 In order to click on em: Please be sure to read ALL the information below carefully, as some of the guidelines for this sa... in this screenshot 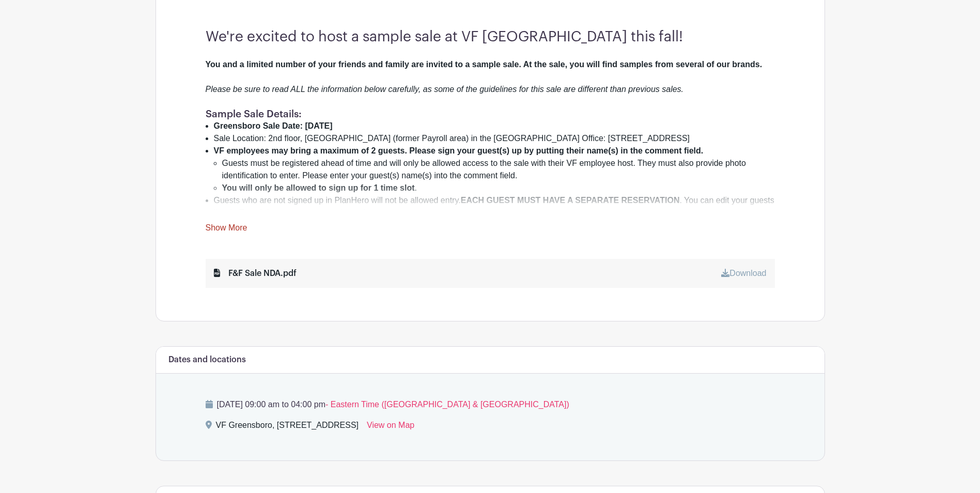, I will do `click(445, 89)`.